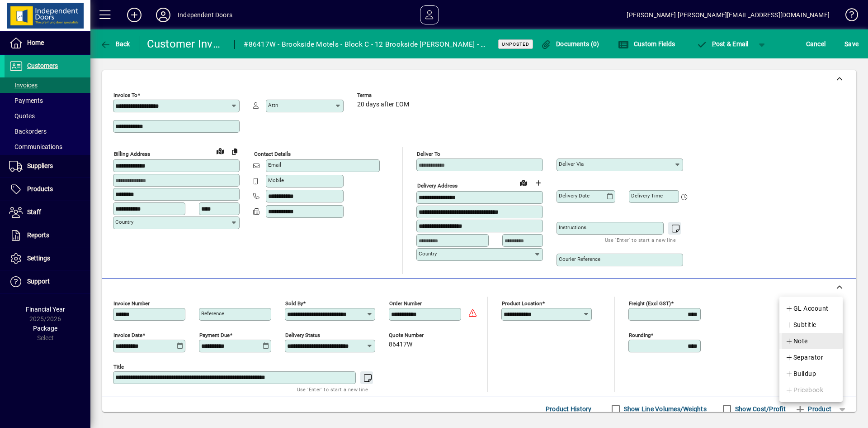  Describe the element at coordinates (811, 357) in the screenshot. I see `button: Separator` at that location.